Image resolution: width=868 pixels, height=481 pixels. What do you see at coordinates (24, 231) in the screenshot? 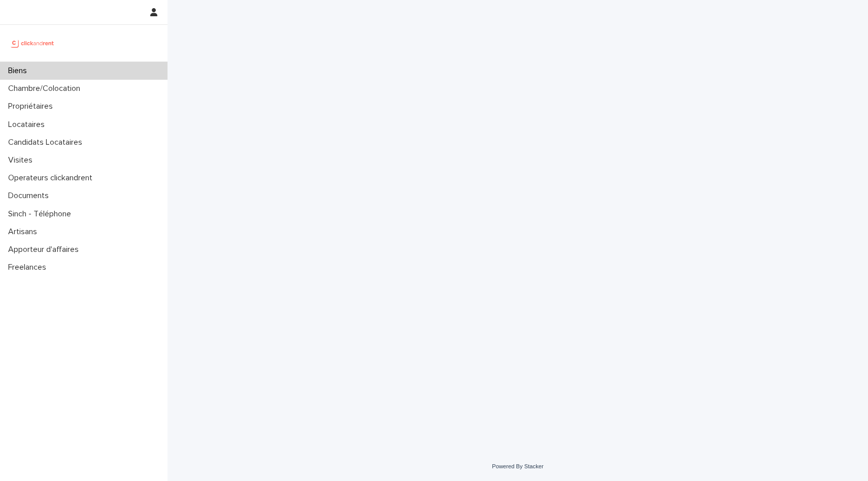
I see `p: Artisans` at bounding box center [24, 231].